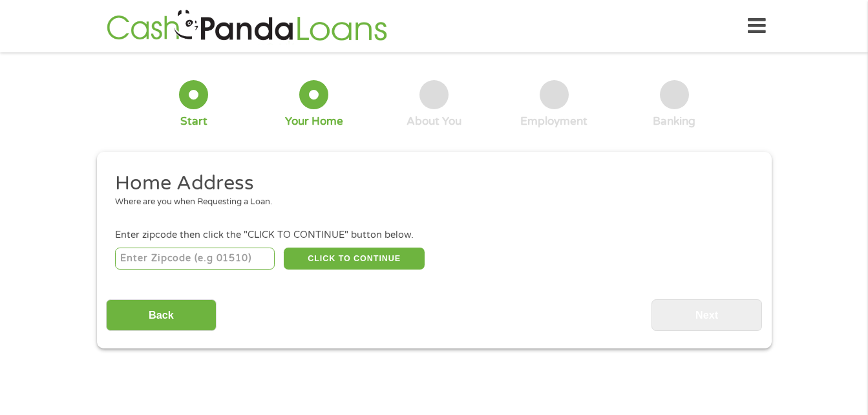 Image resolution: width=868 pixels, height=415 pixels. I want to click on div: About You, so click(434, 121).